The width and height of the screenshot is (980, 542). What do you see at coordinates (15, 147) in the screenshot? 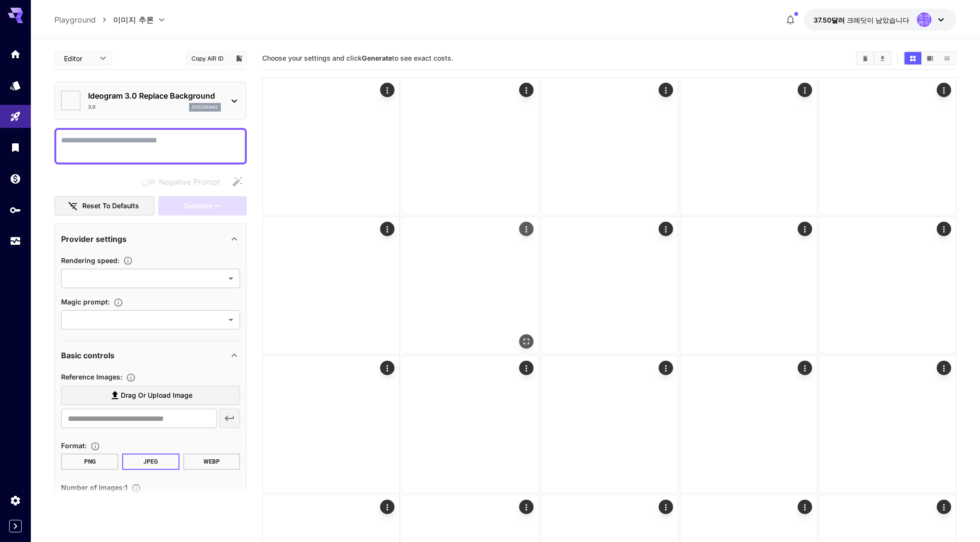
I see `div: Library` at bounding box center [15, 147].